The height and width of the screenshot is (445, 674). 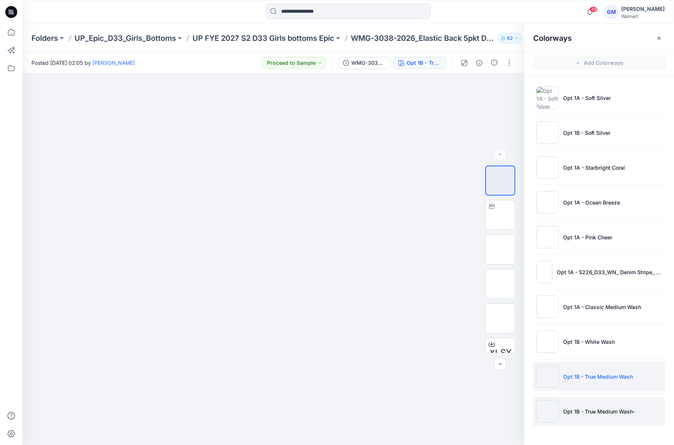 What do you see at coordinates (547, 411) in the screenshot?
I see `img: Opt 1B - True Medium Wash-` at bounding box center [547, 411].